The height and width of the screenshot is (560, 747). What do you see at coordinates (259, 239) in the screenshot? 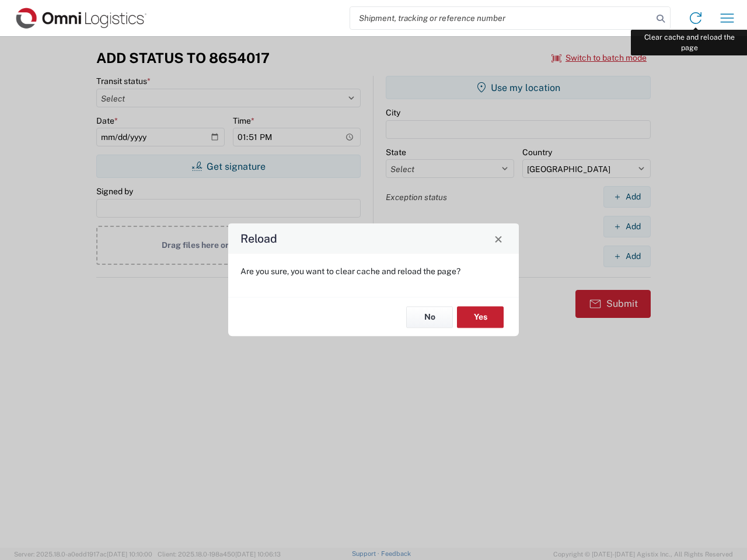
I see `h4: Reload` at bounding box center [259, 239].